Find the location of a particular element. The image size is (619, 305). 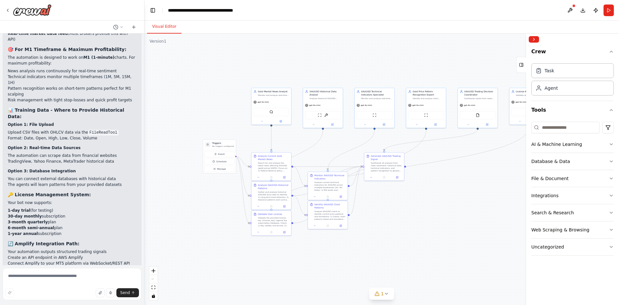

strong: 30-day monthly is located at coordinates (25, 216).